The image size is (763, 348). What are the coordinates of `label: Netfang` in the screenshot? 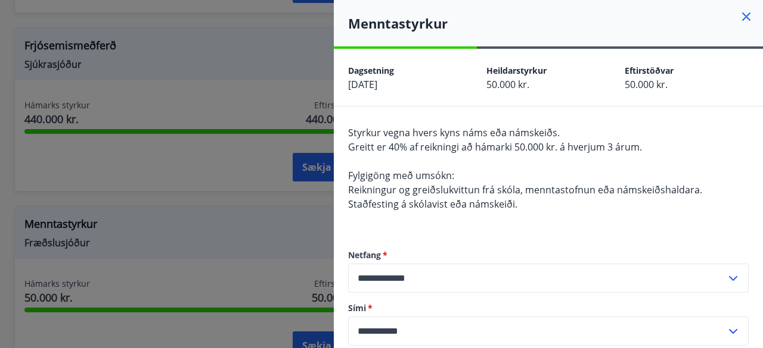 It's located at (548, 256).